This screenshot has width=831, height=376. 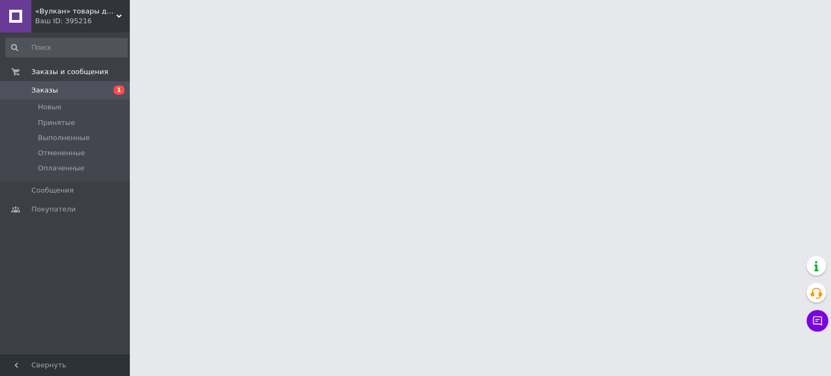 What do you see at coordinates (50, 107) in the screenshot?
I see `span: Новые` at bounding box center [50, 107].